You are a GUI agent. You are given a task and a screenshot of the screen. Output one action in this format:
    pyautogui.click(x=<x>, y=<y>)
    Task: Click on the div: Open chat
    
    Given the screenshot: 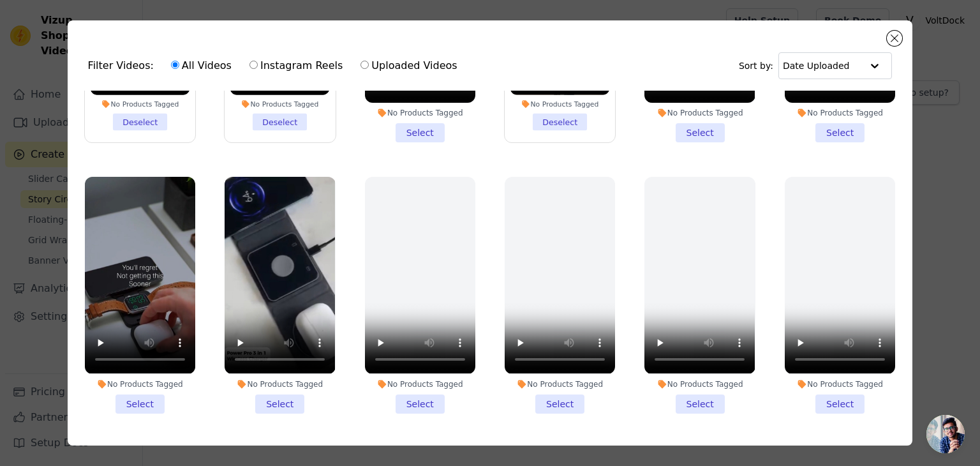 What is the action you would take?
    pyautogui.click(x=946, y=434)
    